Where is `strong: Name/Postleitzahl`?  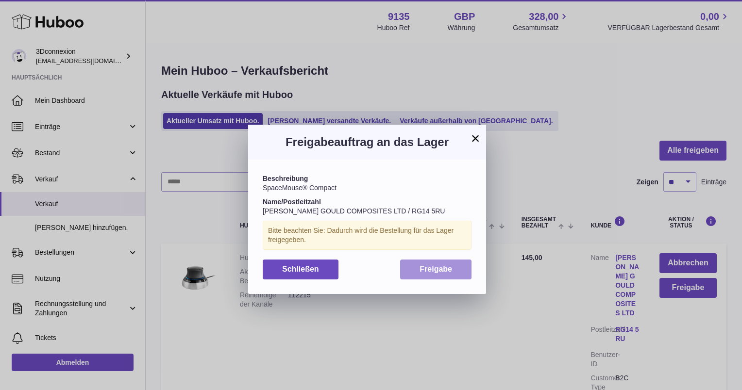 strong: Name/Postleitzahl is located at coordinates (292, 202).